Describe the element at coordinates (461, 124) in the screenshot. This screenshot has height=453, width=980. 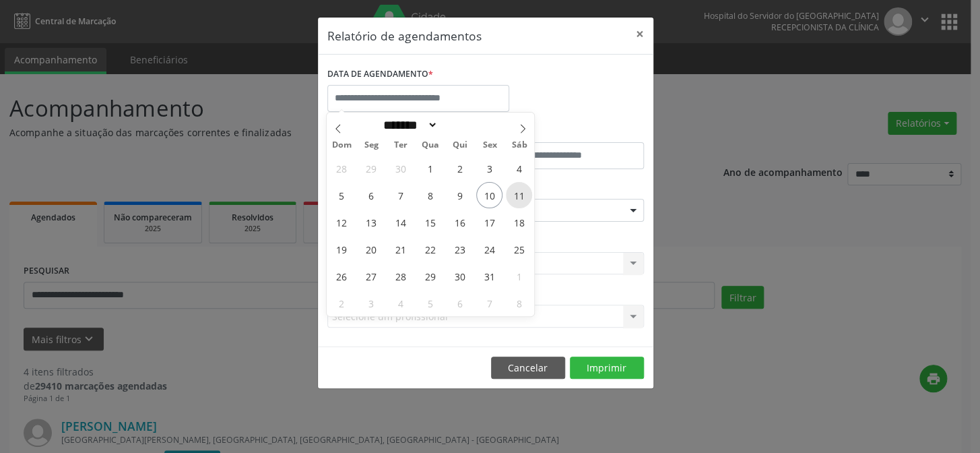
I see `input: Year` at that location.